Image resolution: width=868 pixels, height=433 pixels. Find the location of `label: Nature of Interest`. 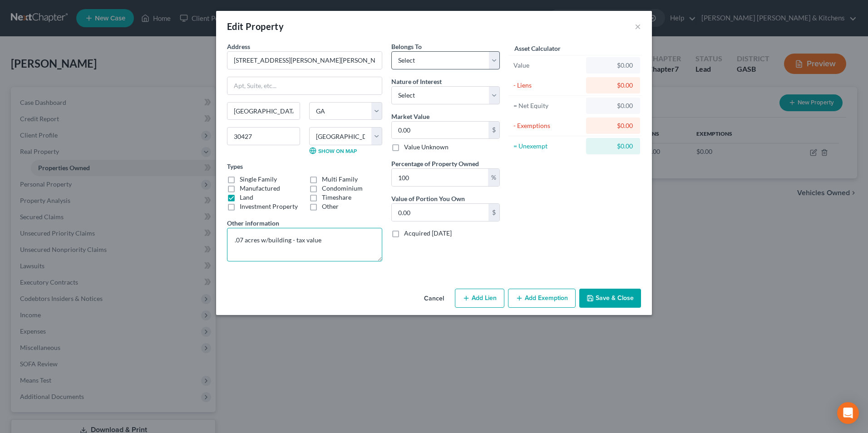

label: Nature of Interest is located at coordinates (416, 81).